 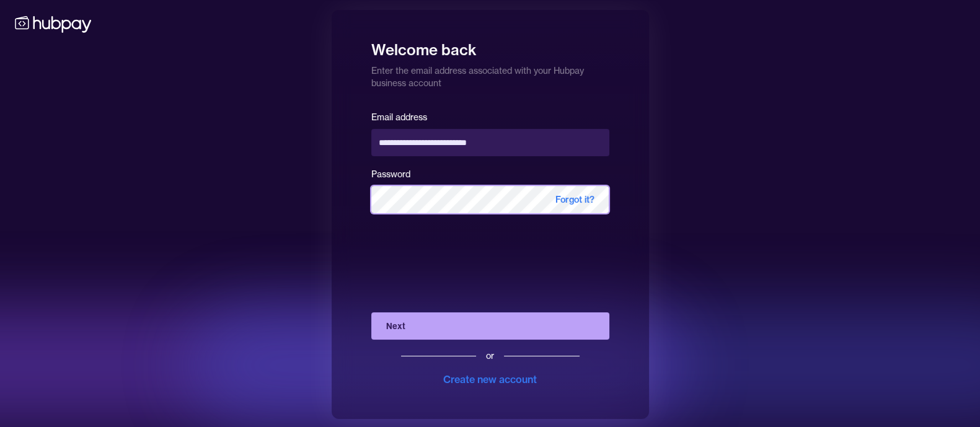 What do you see at coordinates (490, 356) in the screenshot?
I see `div: or` at bounding box center [490, 356].